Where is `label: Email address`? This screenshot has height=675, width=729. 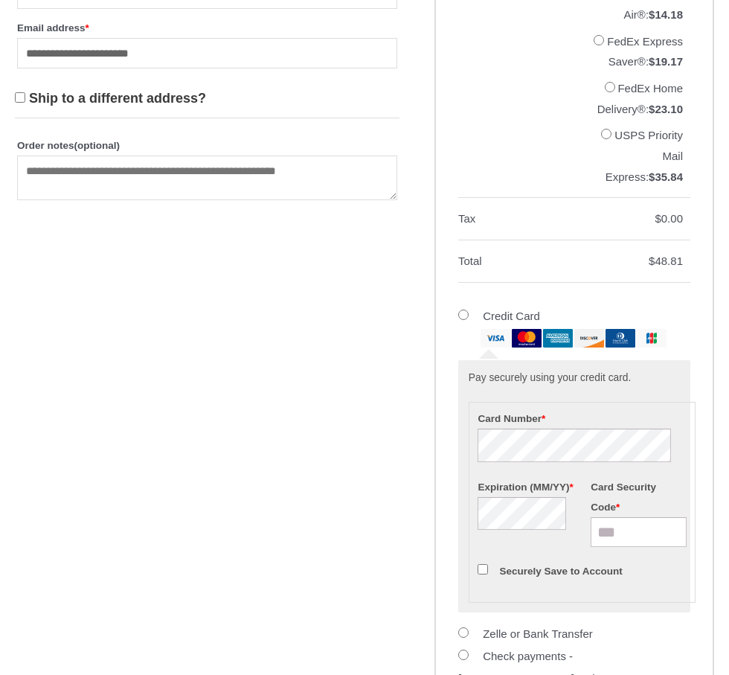
label: Email address is located at coordinates (207, 28).